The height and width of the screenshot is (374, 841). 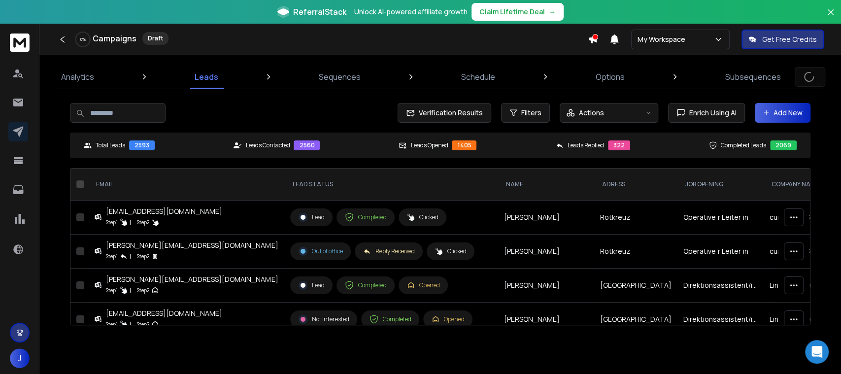 I want to click on p: Completed Leads, so click(x=743, y=145).